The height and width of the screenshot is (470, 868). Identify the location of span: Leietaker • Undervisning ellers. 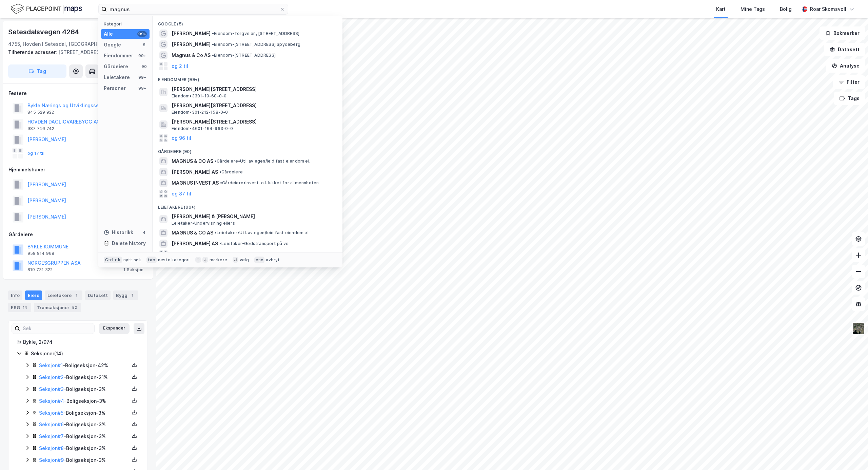
(203, 223).